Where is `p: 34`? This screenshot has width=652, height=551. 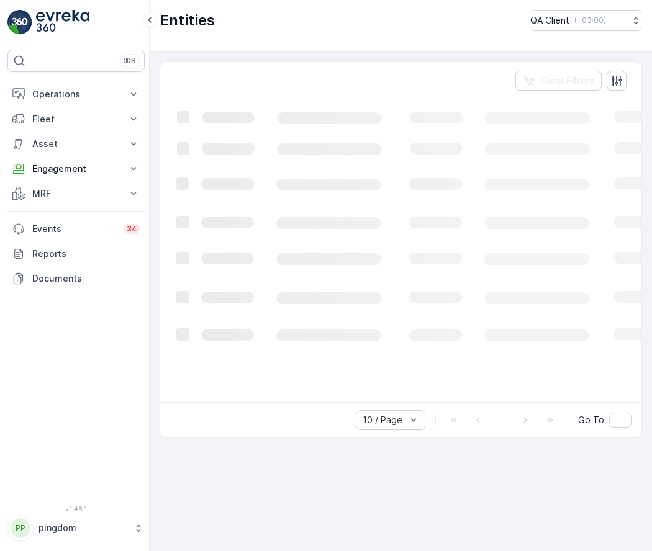 p: 34 is located at coordinates (132, 229).